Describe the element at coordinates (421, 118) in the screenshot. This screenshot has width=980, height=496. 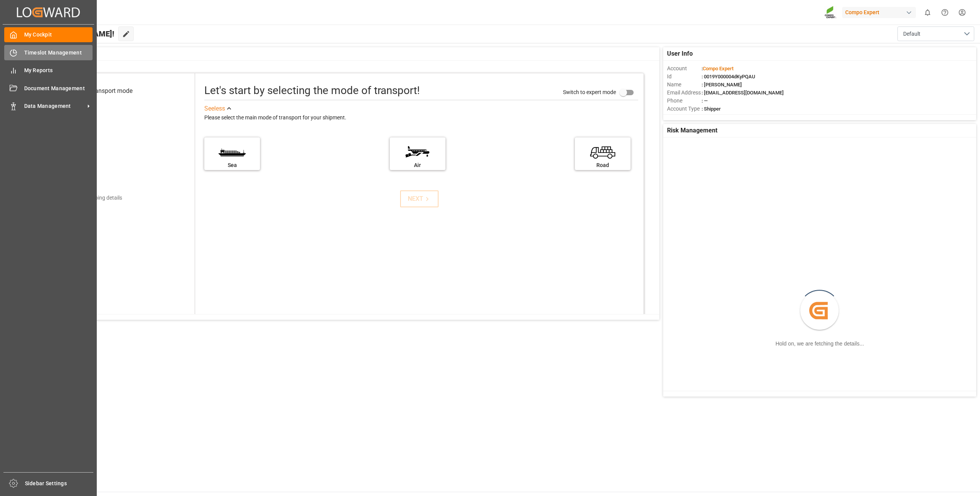
I see `div: Please select the main mode of transport for your shipment.` at that location.